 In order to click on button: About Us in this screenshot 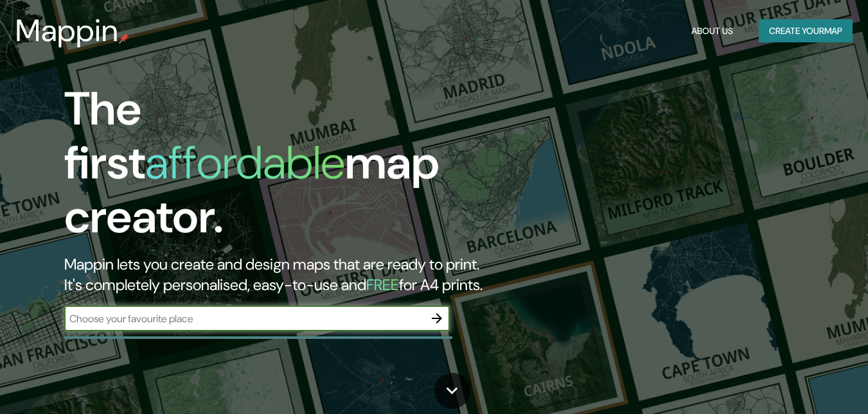, I will do `click(712, 31)`.